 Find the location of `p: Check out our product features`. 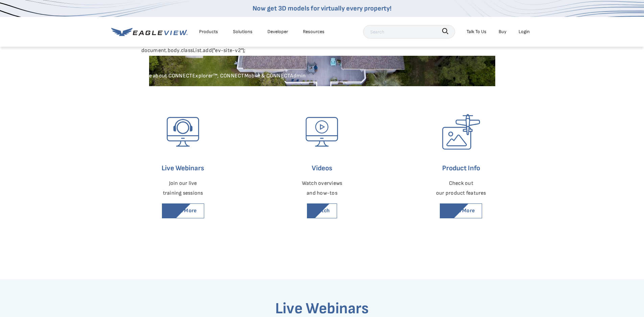

p: Check out our product features is located at coordinates (461, 188).